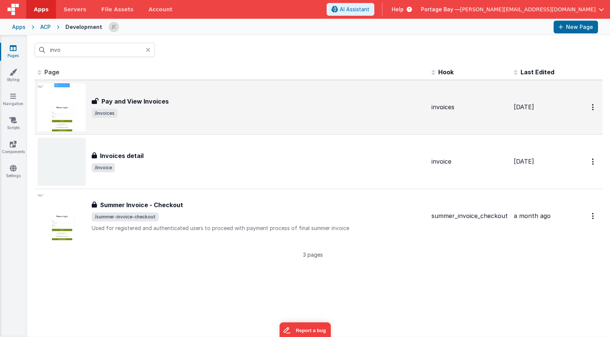  What do you see at coordinates (41, 9) in the screenshot?
I see `span: Apps` at bounding box center [41, 9].